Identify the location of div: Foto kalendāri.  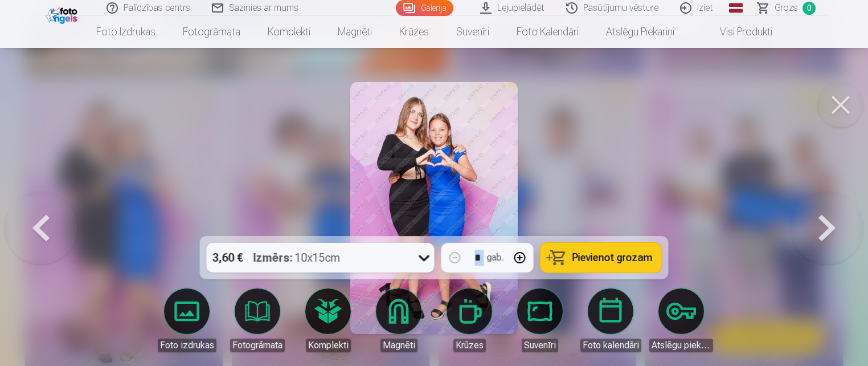
(610, 346).